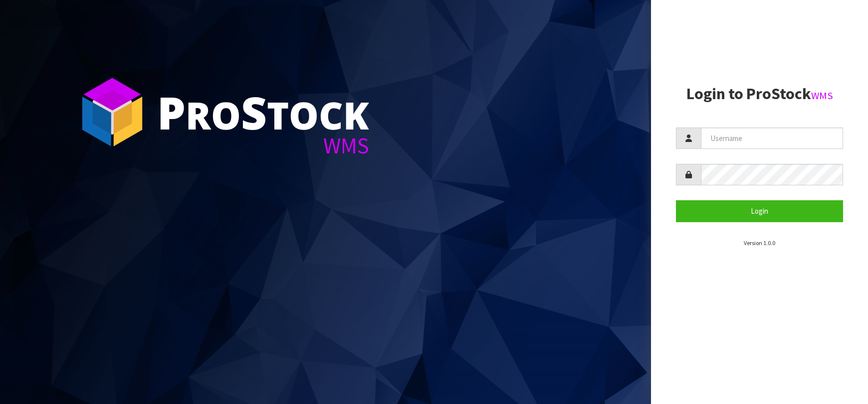 Image resolution: width=868 pixels, height=404 pixels. What do you see at coordinates (759, 211) in the screenshot?
I see `button: Login` at bounding box center [759, 211].